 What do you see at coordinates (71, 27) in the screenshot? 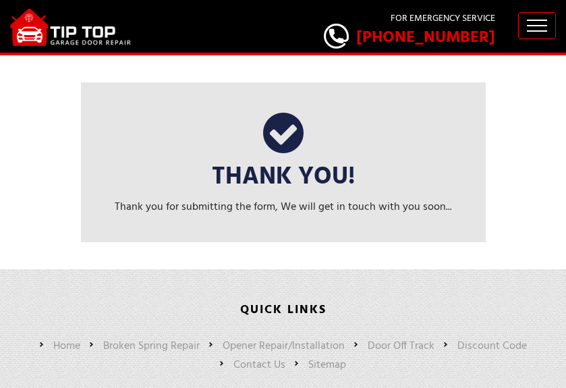
I see `img: Tip-Top.png` at bounding box center [71, 27].